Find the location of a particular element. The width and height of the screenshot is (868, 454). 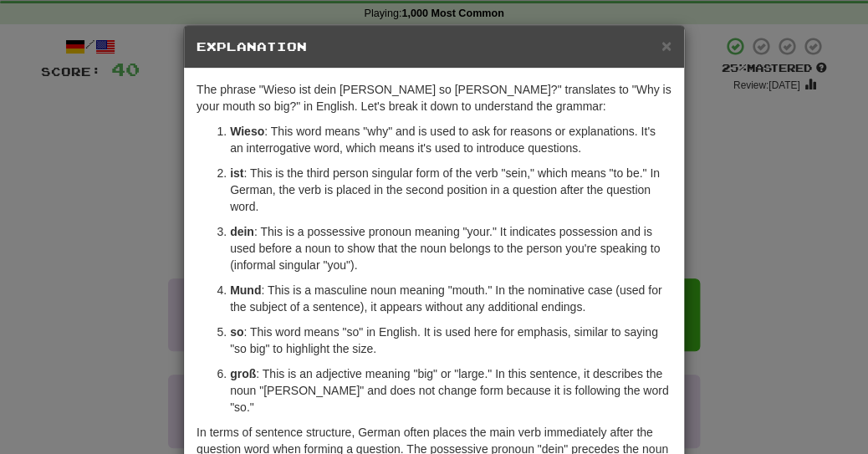

button: Close is located at coordinates (667, 45).